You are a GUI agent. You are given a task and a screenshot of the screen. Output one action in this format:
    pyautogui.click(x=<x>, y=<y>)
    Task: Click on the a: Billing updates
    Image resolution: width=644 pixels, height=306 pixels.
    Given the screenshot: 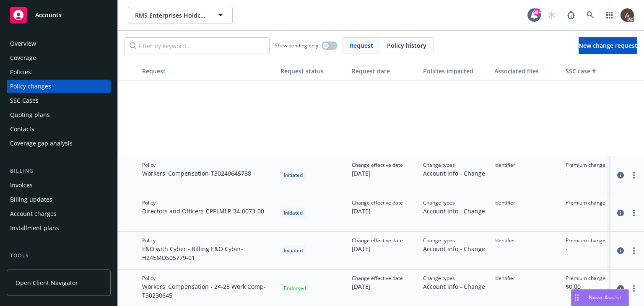 What is the action you would take?
    pyautogui.click(x=59, y=200)
    